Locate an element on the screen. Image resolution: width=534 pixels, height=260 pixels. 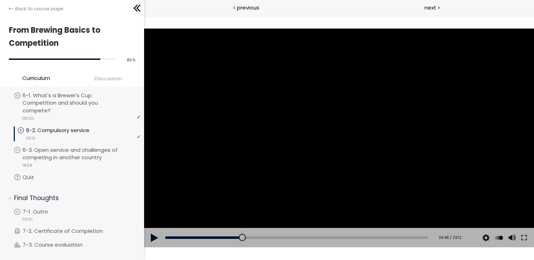
span: previous is located at coordinates (248, 7).